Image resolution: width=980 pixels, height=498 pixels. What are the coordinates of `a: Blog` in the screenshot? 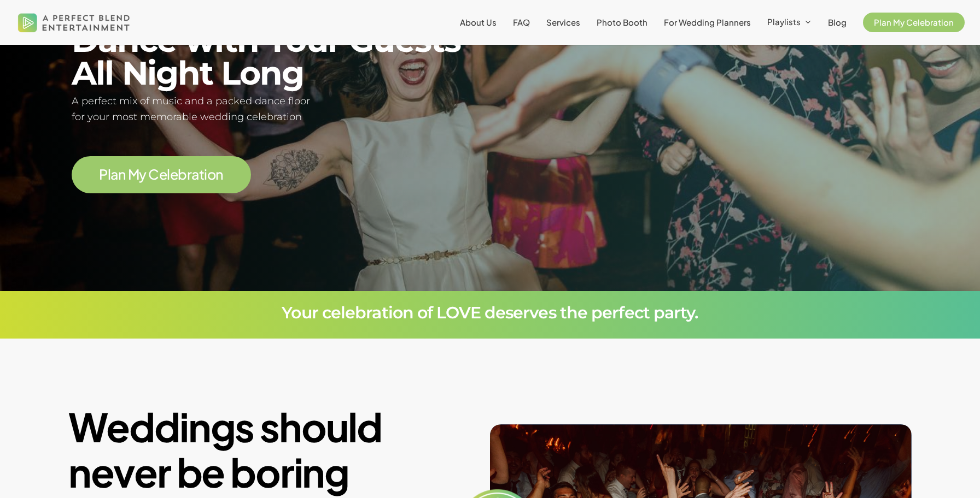 It's located at (837, 22).